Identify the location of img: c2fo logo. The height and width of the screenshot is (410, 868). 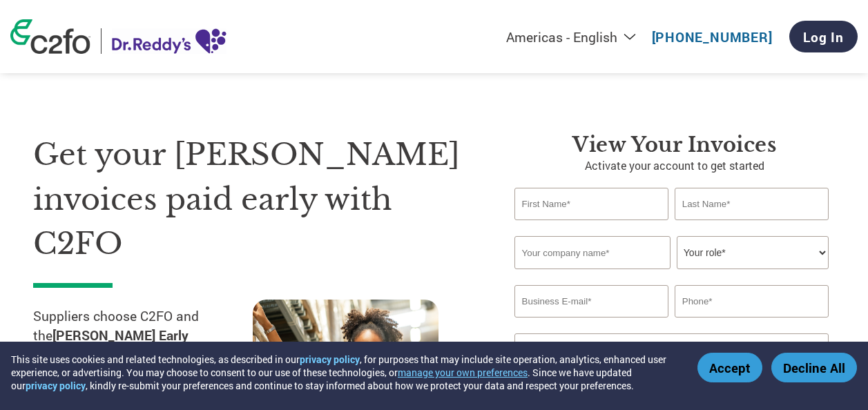
(51, 37).